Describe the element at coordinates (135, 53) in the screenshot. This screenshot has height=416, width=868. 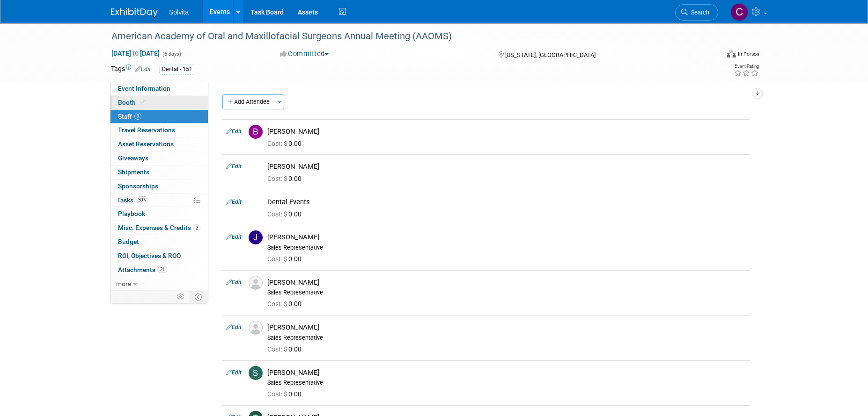
I see `span: to` at that location.